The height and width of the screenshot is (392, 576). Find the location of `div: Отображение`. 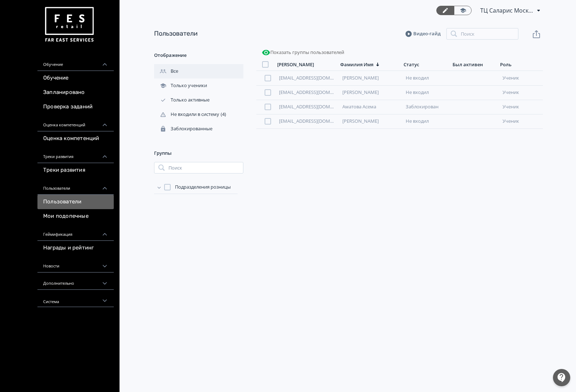

div: Отображение is located at coordinates (199, 56).